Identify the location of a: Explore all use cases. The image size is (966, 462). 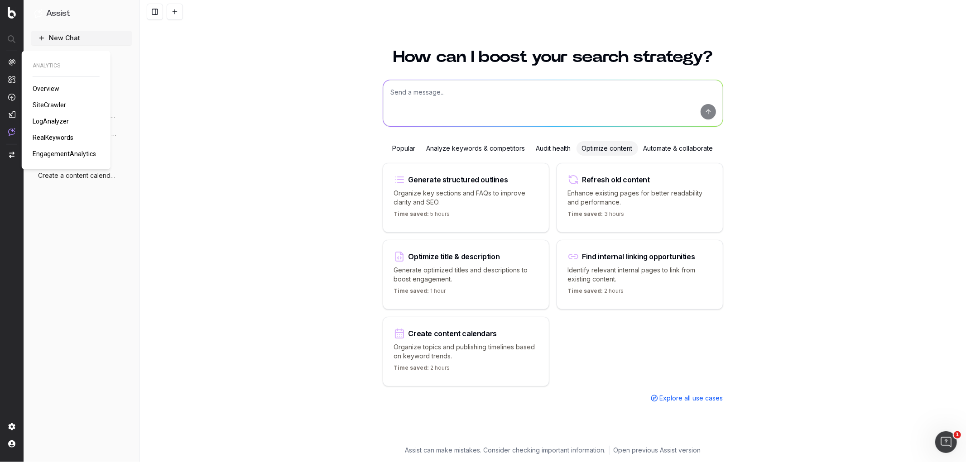
(687, 399).